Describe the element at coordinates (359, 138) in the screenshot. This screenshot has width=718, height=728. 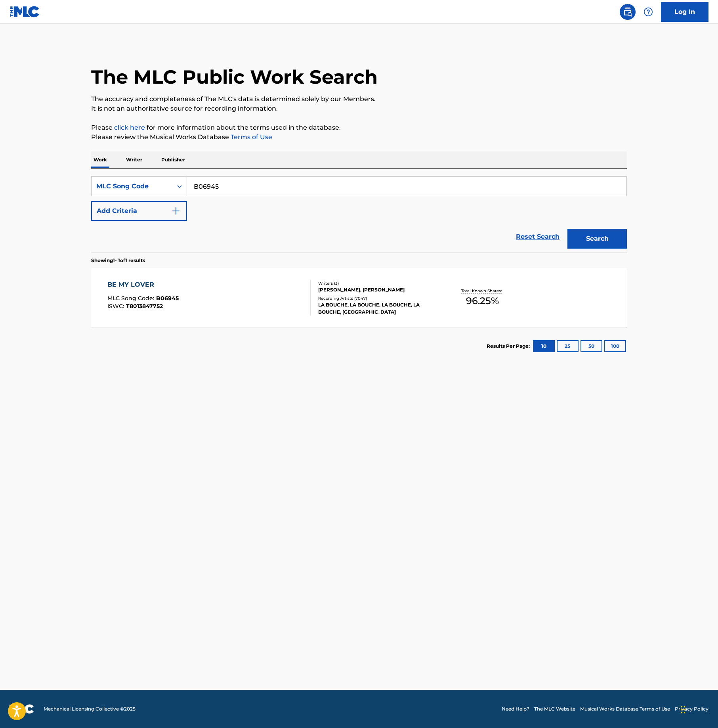
I see `p: Please review the Musical Works Database` at that location.